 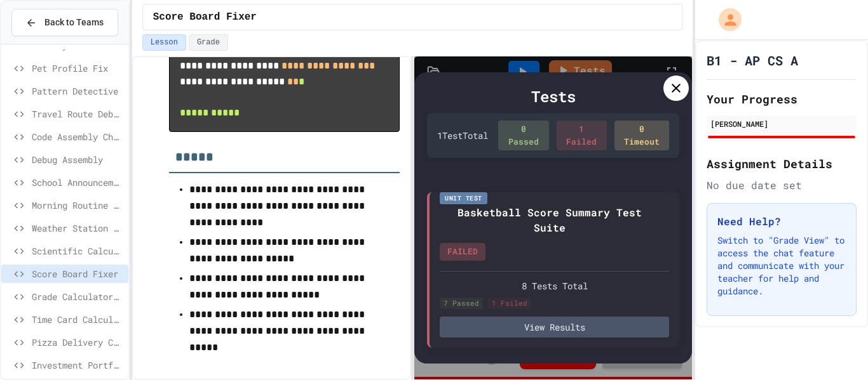 I want to click on span: Pizza Delivery Calculator, so click(x=77, y=342).